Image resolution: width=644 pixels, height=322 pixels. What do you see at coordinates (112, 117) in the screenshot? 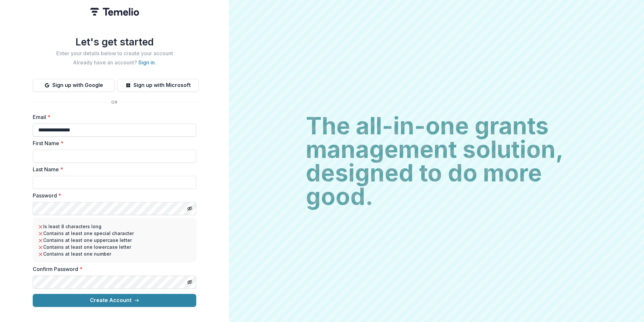
I see `label: Email` at bounding box center [112, 117].